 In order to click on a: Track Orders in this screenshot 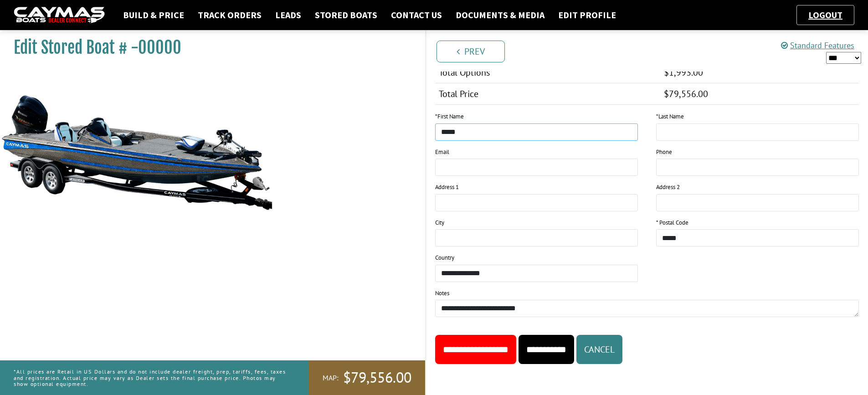, I will do `click(229, 15)`.